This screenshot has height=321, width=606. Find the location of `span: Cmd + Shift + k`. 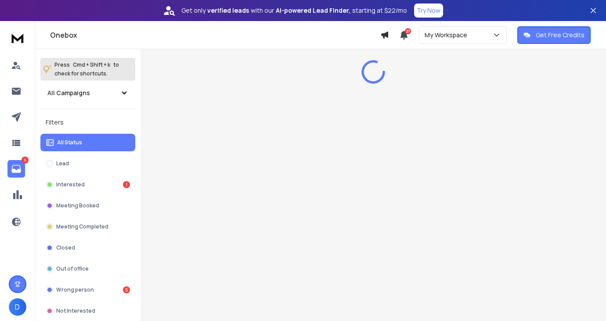

span: Cmd + Shift + k is located at coordinates (91, 65).